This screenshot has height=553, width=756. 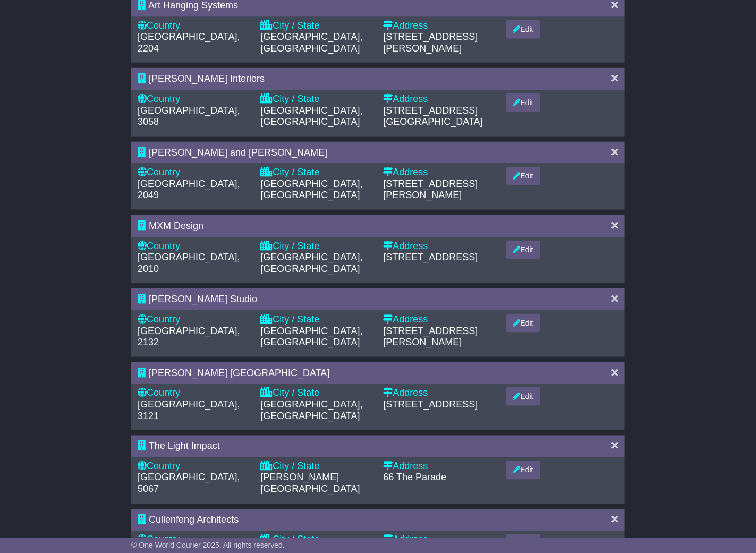 I want to click on span: The Light Impact, so click(x=184, y=447).